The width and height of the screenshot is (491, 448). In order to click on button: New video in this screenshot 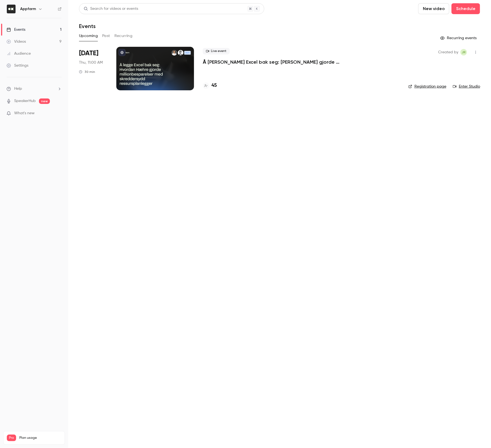, I will do `click(434, 9)`.